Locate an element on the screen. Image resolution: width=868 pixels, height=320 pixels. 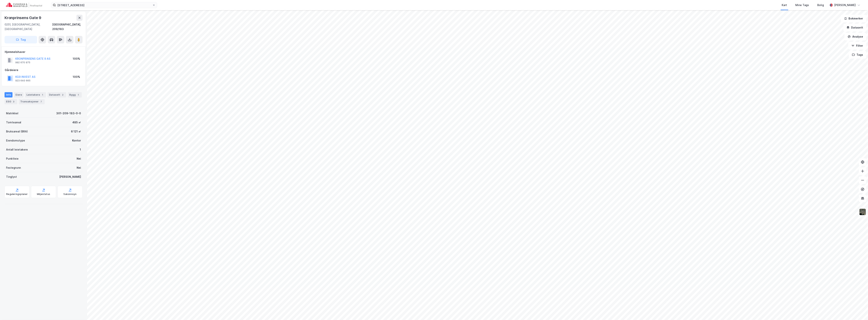
input: Søk på adresse, matrikkel, gårdeiere, leietakere eller personer is located at coordinates (104, 5).